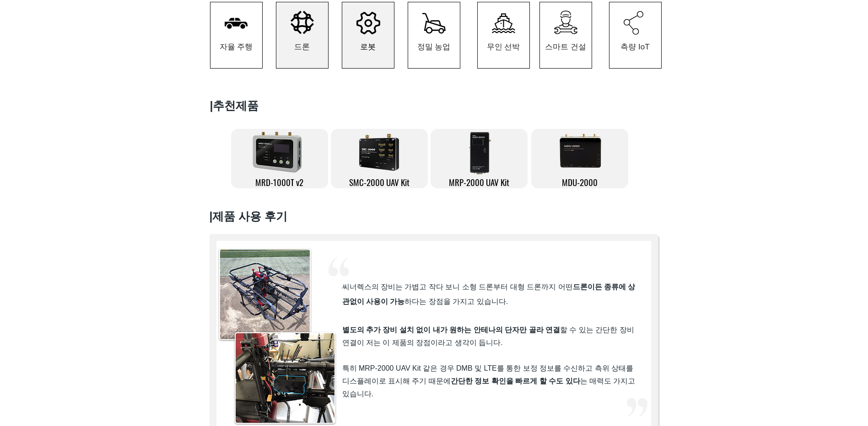 The width and height of the screenshot is (868, 426). What do you see at coordinates (368, 35) in the screenshot?
I see `a: 로봇` at bounding box center [368, 35].